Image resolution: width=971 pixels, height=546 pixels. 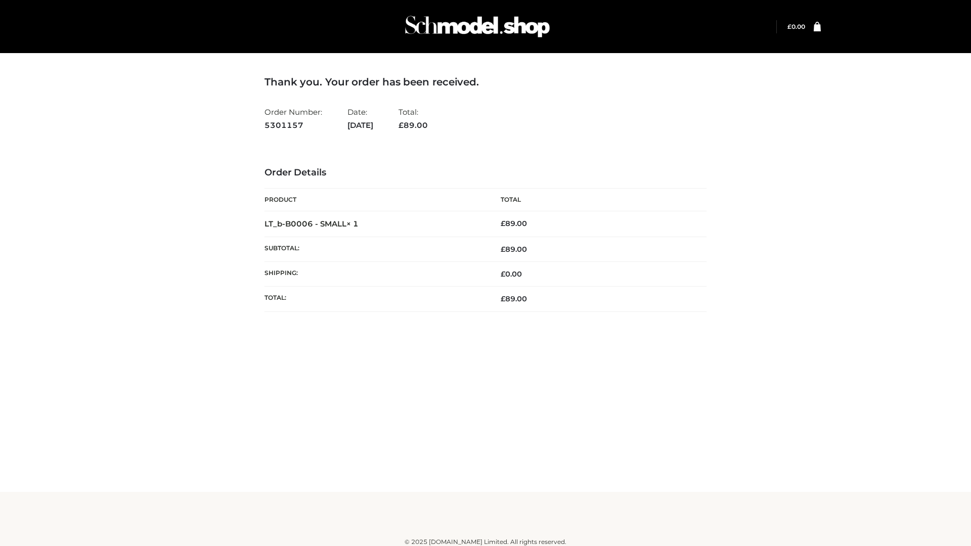 What do you see at coordinates (514, 223) in the screenshot?
I see `bdi: 89.00` at bounding box center [514, 223].